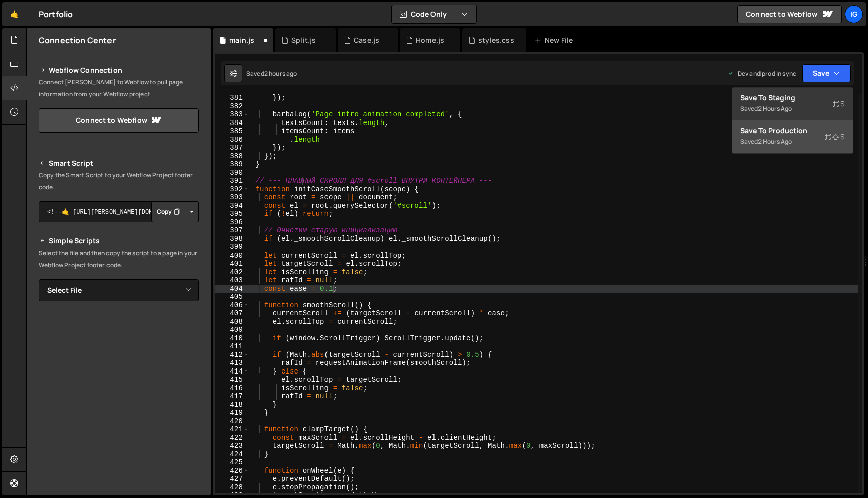 This screenshot has width=868, height=498. Describe the element at coordinates (232, 123) in the screenshot. I see `div: 384` at that location.